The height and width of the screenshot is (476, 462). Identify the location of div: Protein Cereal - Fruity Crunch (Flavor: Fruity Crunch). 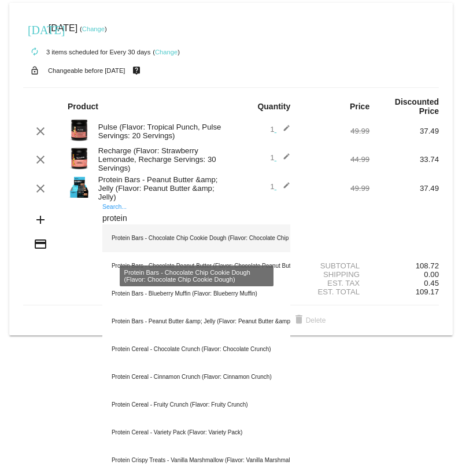
(196, 405).